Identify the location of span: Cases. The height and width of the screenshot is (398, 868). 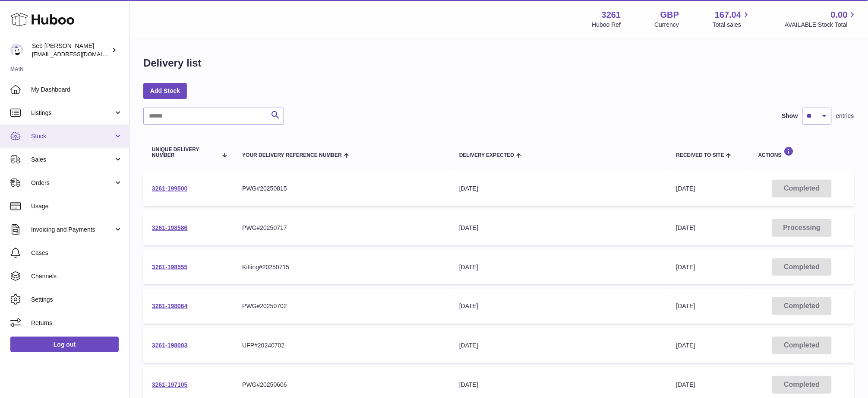
(77, 253).